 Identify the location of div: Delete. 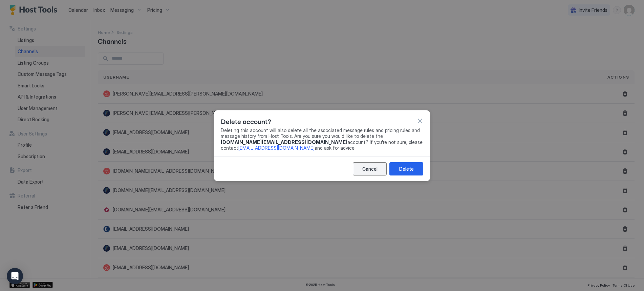
(406, 168).